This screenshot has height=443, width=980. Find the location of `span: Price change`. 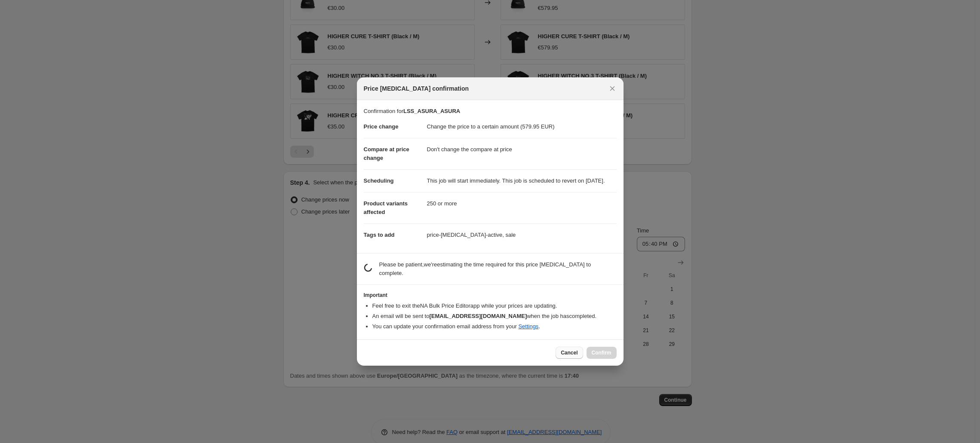

span: Price change is located at coordinates (381, 126).